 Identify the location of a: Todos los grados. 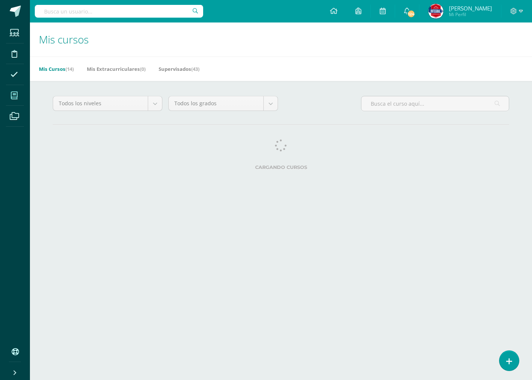
(223, 103).